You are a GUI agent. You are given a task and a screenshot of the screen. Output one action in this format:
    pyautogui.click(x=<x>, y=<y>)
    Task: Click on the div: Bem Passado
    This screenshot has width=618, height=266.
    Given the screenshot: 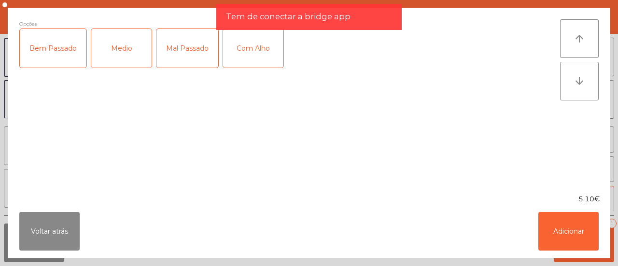 What is the action you would take?
    pyautogui.click(x=53, y=48)
    